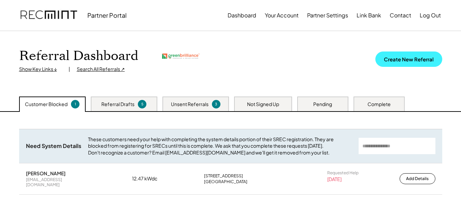  I want to click on button: Partner Settings, so click(328, 15).